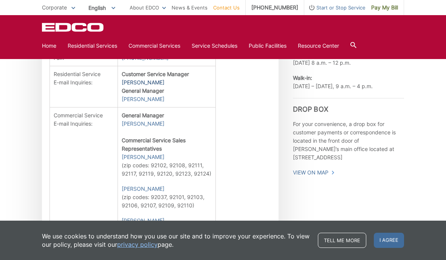 Image resolution: width=446 pixels, height=260 pixels. What do you see at coordinates (54, 7) in the screenshot?
I see `span: Corporate` at bounding box center [54, 7].